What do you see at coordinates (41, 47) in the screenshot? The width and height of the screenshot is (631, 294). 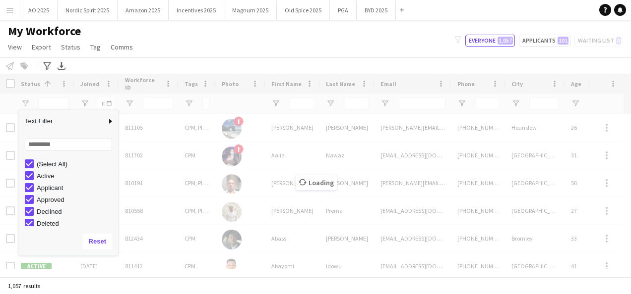 I see `a: Export` at bounding box center [41, 47].